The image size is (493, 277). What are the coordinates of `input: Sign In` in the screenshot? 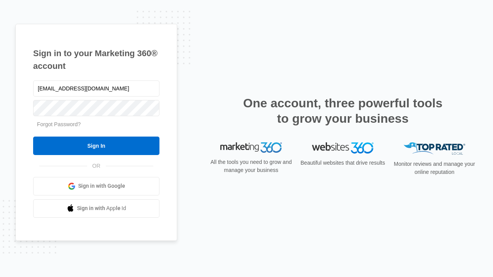 It's located at (96, 146).